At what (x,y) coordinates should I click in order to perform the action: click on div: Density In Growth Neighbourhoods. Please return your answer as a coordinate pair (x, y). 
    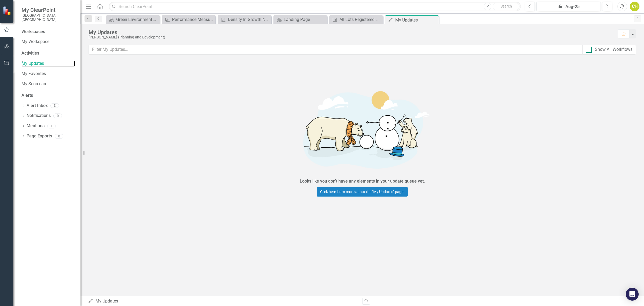
    Looking at the image, I should click on (249, 19).